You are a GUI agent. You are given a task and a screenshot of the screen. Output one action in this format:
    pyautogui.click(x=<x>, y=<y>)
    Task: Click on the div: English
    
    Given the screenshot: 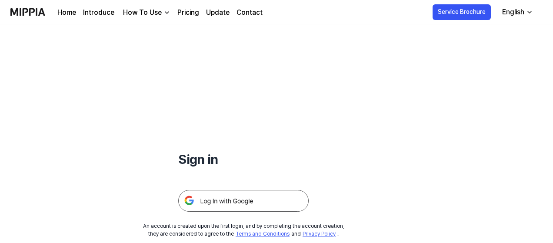 What is the action you would take?
    pyautogui.click(x=513, y=12)
    